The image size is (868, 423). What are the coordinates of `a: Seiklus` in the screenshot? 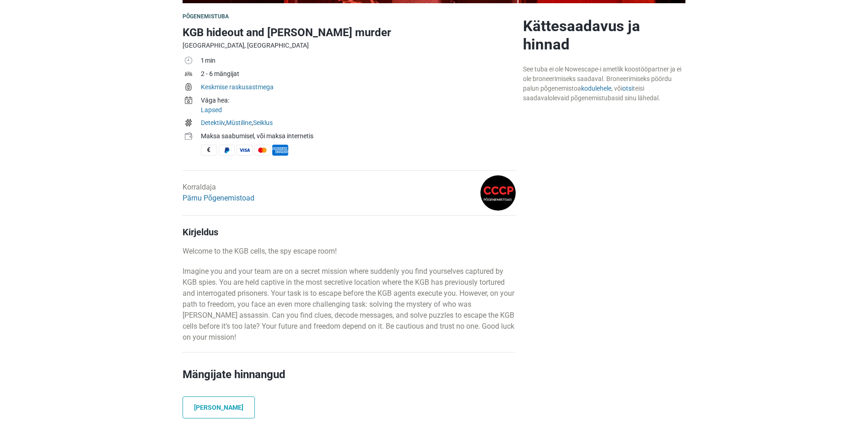 It's located at (263, 123).